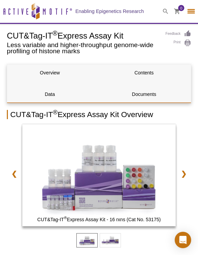  I want to click on a: 0, so click(177, 12).